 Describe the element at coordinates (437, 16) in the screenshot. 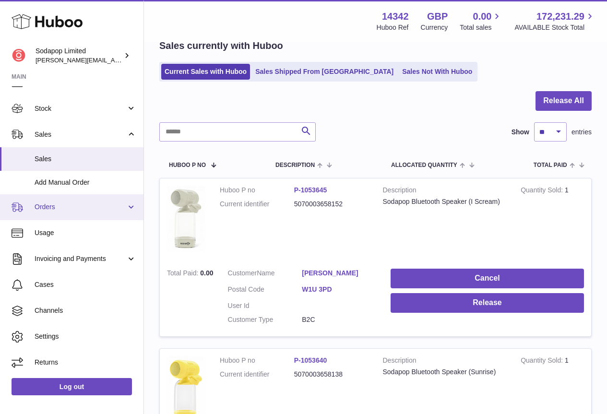

I see `strong: GBP` at that location.